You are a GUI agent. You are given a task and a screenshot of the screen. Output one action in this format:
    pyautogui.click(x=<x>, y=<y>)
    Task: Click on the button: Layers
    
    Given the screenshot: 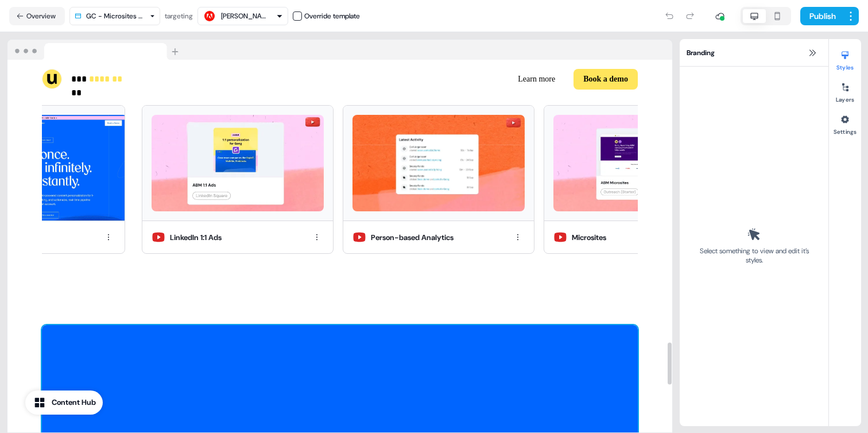 What is the action you would take?
    pyautogui.click(x=845, y=91)
    